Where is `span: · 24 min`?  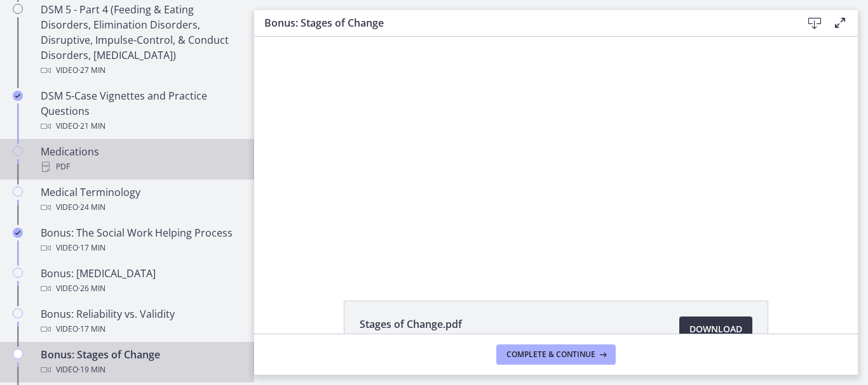 span: · 24 min is located at coordinates (91, 207).